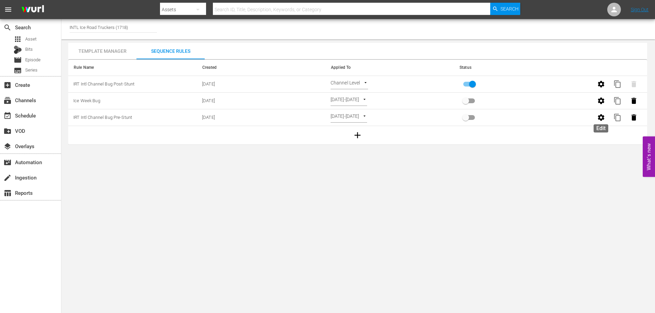 This screenshot has height=313, width=655. Describe the element at coordinates (8, 131) in the screenshot. I see `span: VOD` at that location.